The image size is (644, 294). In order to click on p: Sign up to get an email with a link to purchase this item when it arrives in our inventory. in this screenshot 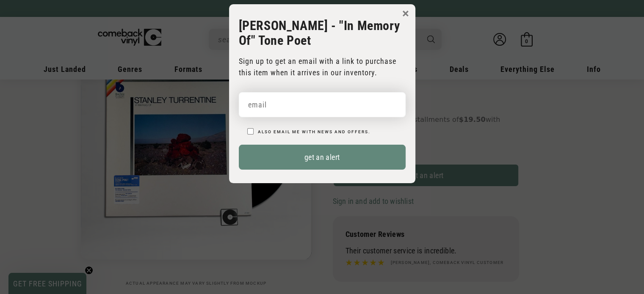, I will do `click(322, 67)`.